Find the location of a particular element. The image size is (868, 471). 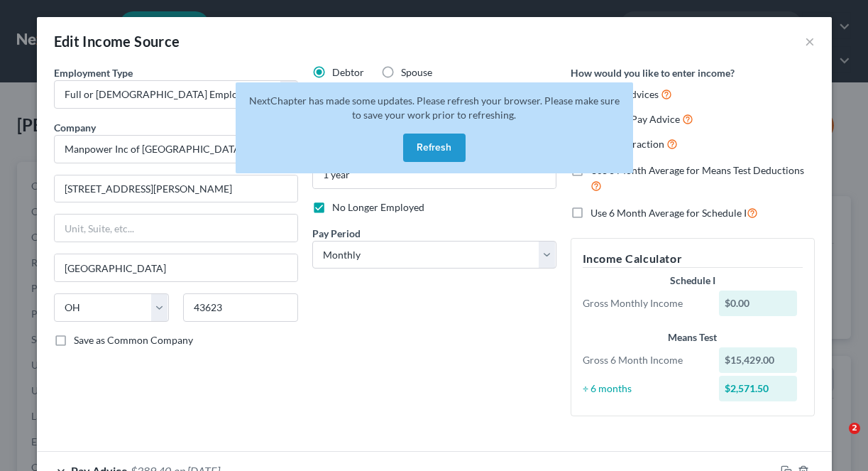

div: Schedule I is located at coordinates (693, 281).